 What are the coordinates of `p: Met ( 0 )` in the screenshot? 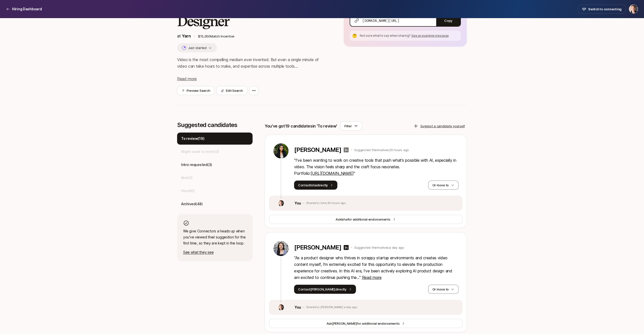 It's located at (186, 178).